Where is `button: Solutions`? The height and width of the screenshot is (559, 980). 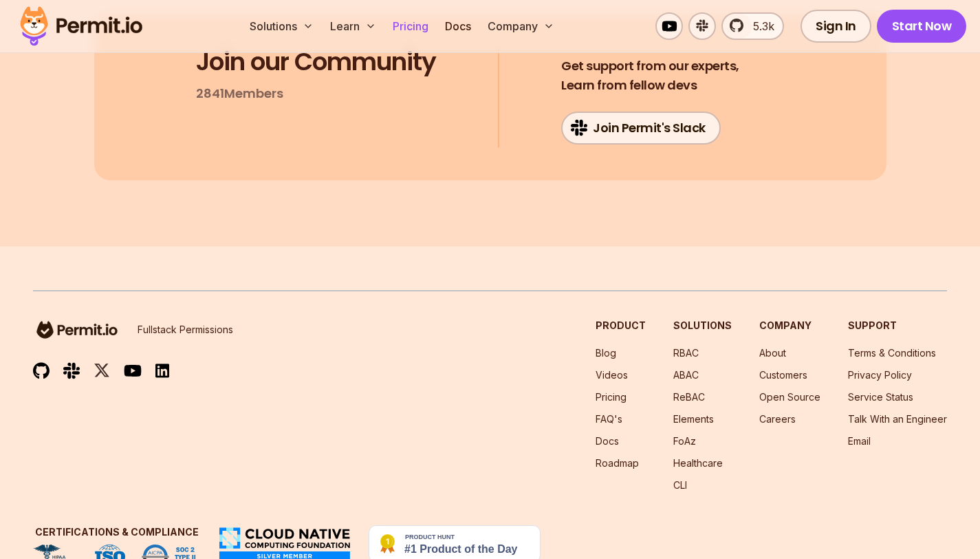 button: Solutions is located at coordinates (282, 26).